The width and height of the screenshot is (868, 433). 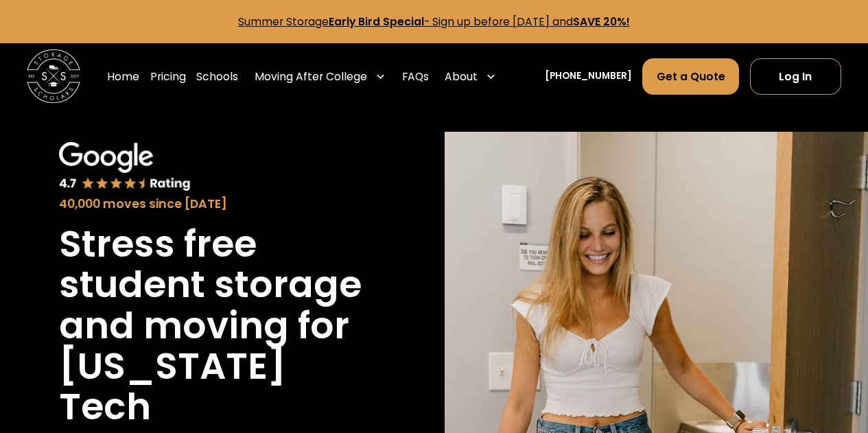 I want to click on a: Get a Quote, so click(x=690, y=76).